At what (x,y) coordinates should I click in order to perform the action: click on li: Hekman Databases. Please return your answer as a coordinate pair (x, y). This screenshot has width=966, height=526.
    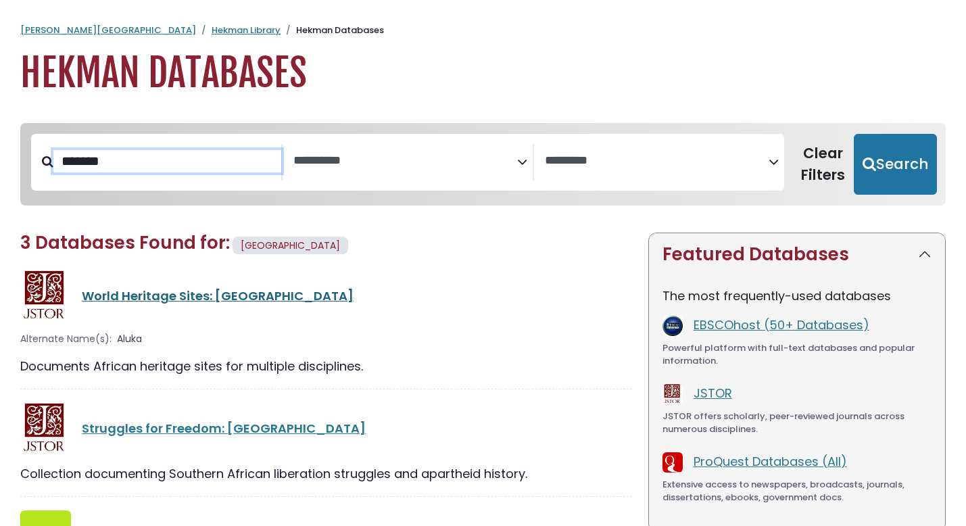
    Looking at the image, I should click on (332, 30).